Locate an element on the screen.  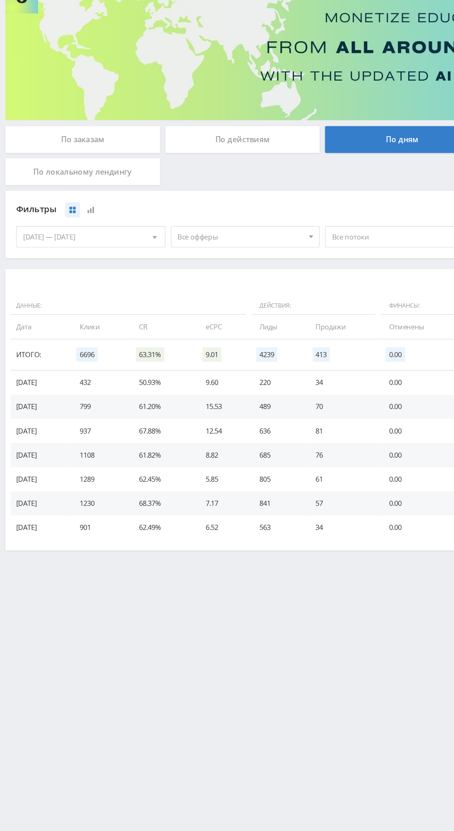
a: Офферы is located at coordinates (88, 42).